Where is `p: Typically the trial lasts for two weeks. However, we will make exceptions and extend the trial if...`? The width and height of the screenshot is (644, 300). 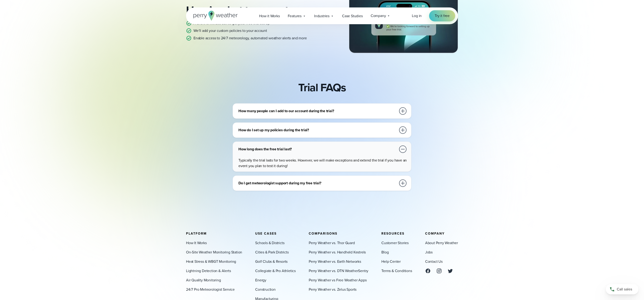 p: Typically the trial lasts for two weeks. However, we will make exceptions and extend the trial if... is located at coordinates (323, 163).